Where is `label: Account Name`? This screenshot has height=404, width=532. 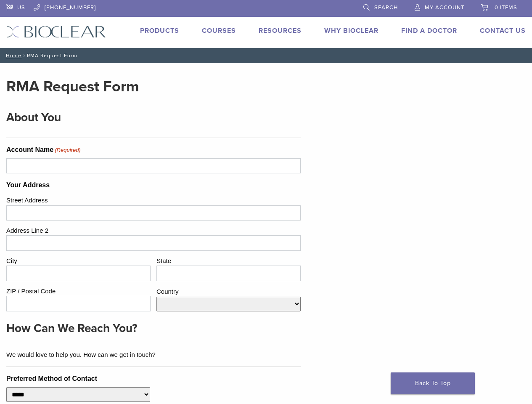 label: Account Name is located at coordinates (43, 150).